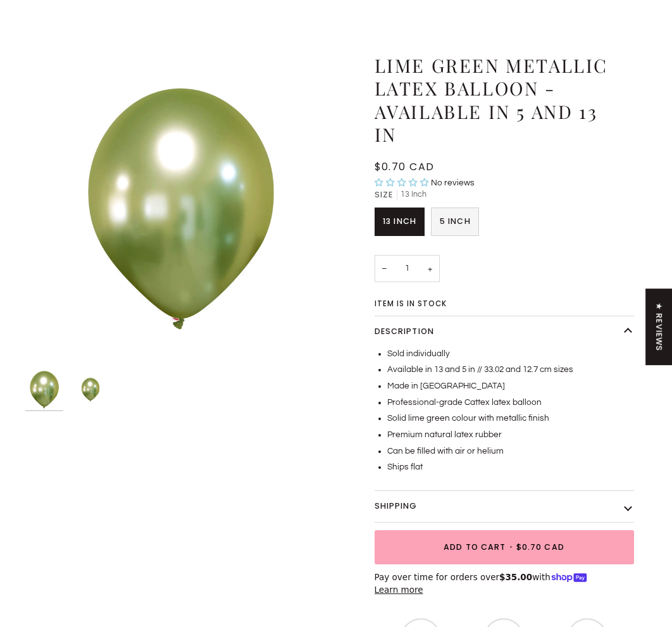 Image resolution: width=672 pixels, height=627 pixels. What do you see at coordinates (430, 268) in the screenshot?
I see `button: Increase quantity` at bounding box center [430, 268].